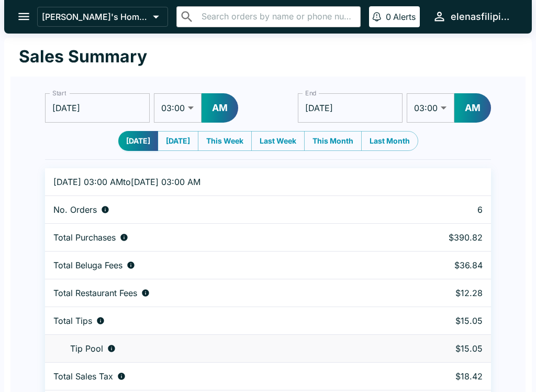  Describe the element at coordinates (311, 93) in the screenshot. I see `label: End` at that location.